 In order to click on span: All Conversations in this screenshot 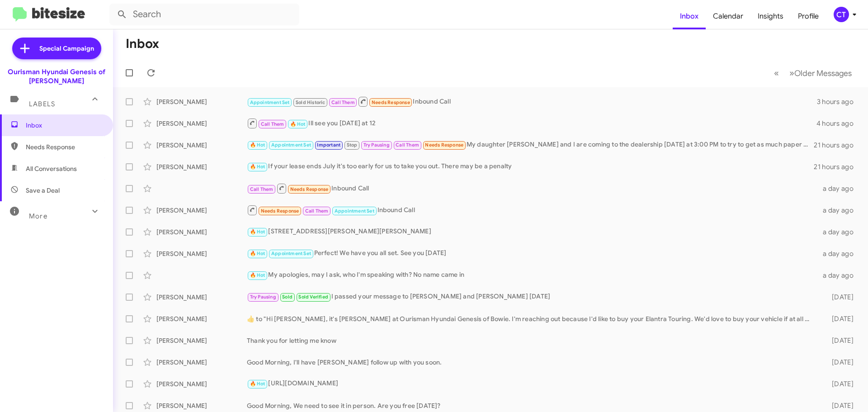, I will do `click(51, 169)`.